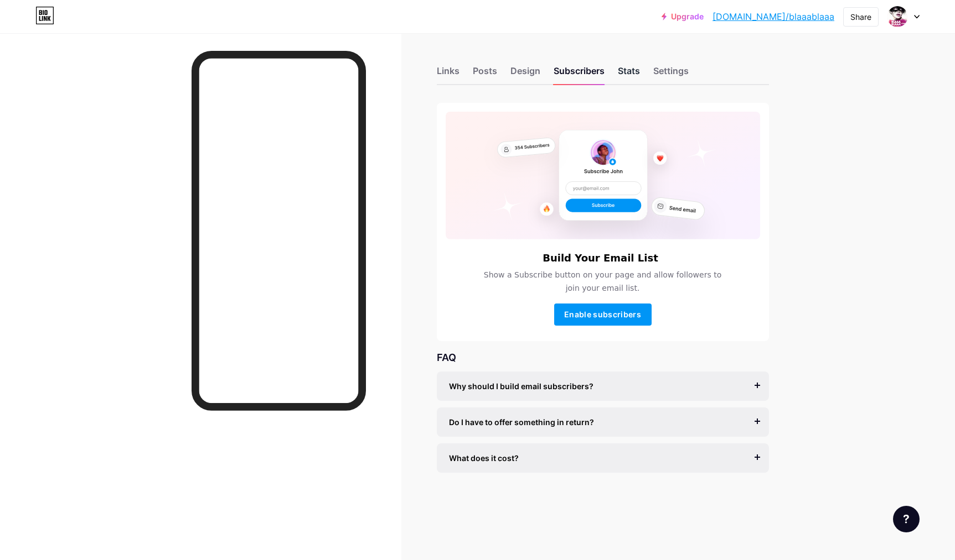 Image resolution: width=955 pixels, height=560 pixels. Describe the element at coordinates (447, 74) in the screenshot. I see `div: Links` at that location.